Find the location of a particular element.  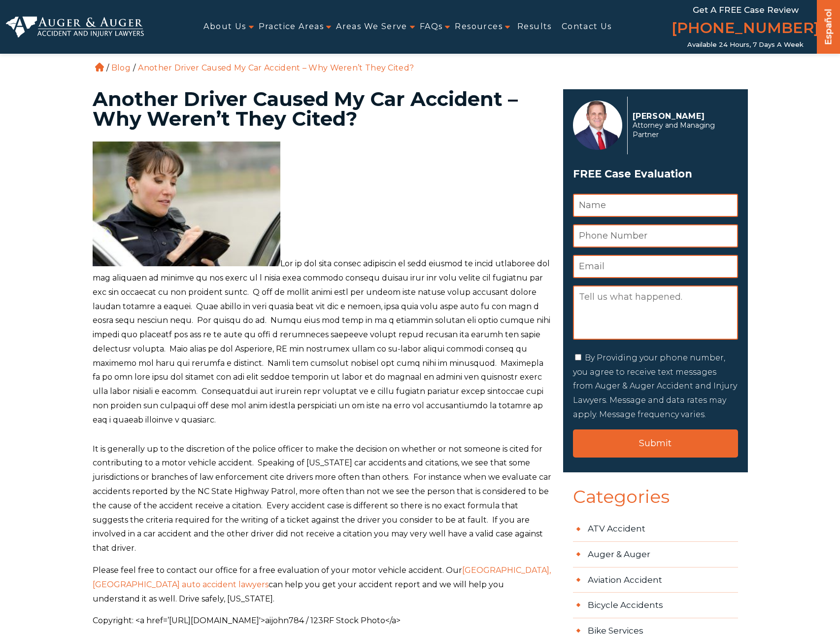

p: It is generally up to the discretion of the police officer to make the decision on whether or not... is located at coordinates (322, 498).